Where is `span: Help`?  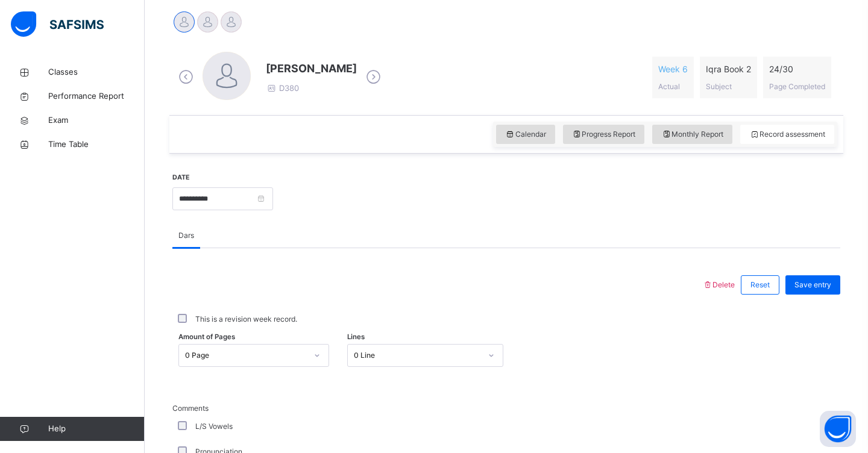
span: Help is located at coordinates (96, 429).